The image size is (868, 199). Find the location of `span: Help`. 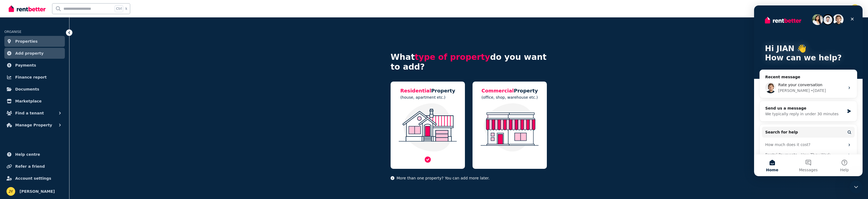

span: Help is located at coordinates (90, 164).